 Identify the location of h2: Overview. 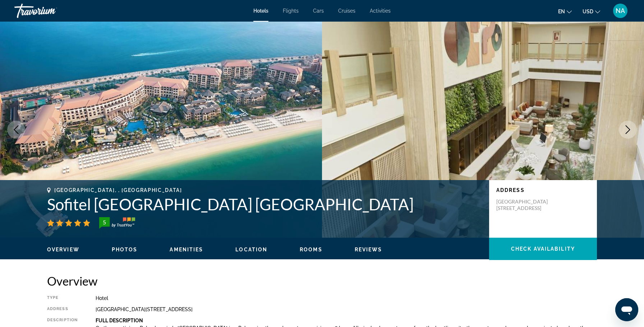
(322, 281).